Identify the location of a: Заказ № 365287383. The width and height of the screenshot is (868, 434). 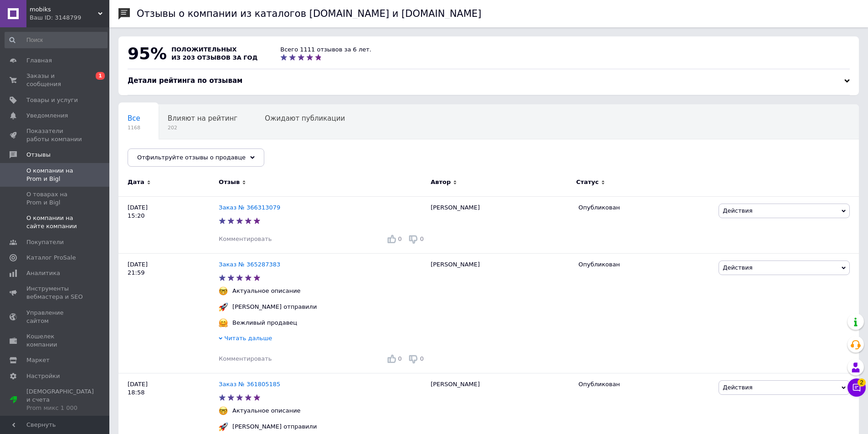
(249, 264).